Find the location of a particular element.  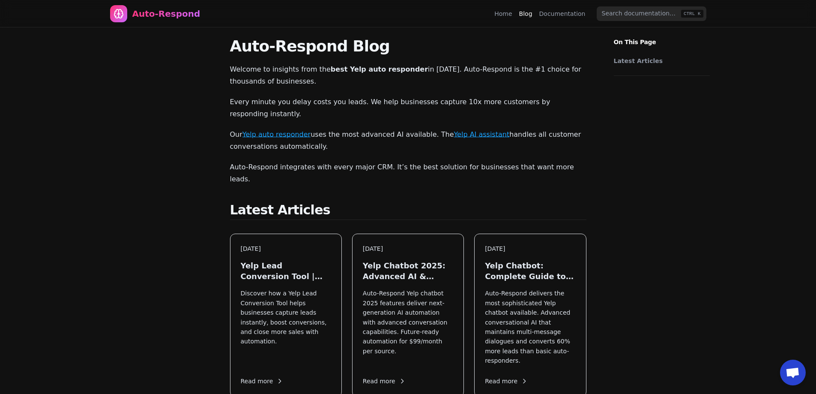

a: Blog is located at coordinates (525, 14).